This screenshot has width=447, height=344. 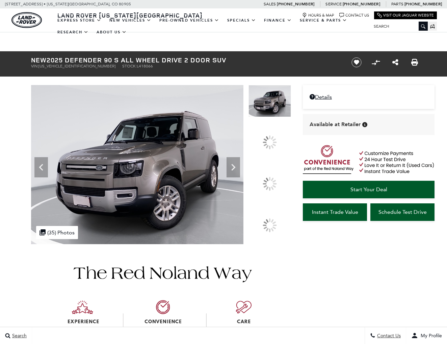 What do you see at coordinates (111, 32) in the screenshot?
I see `a: About Us` at bounding box center [111, 32].